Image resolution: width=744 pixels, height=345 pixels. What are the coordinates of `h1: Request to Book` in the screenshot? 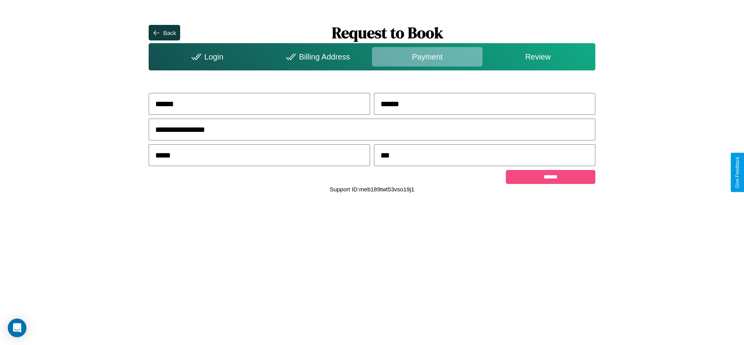 It's located at (387, 33).